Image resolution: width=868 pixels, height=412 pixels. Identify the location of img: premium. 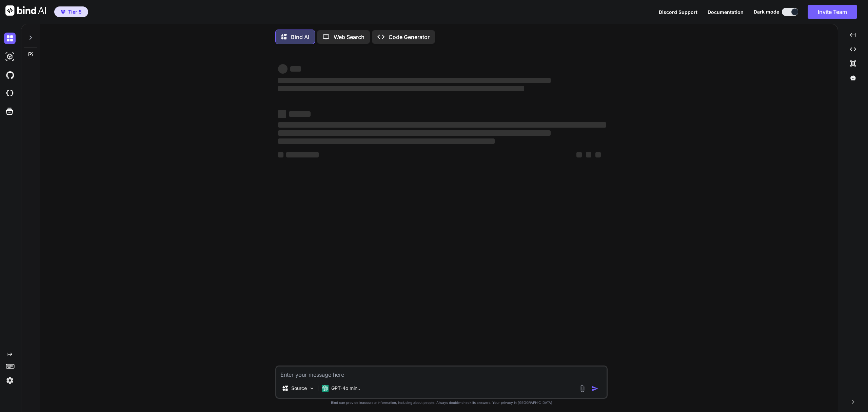
(63, 12).